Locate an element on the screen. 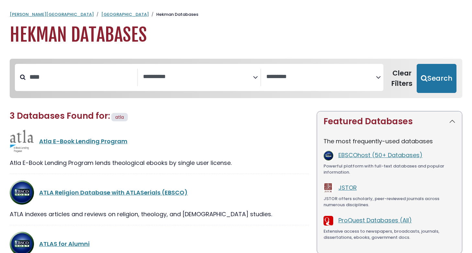 The image size is (472, 253). li: Hekman Databases is located at coordinates (173, 15).